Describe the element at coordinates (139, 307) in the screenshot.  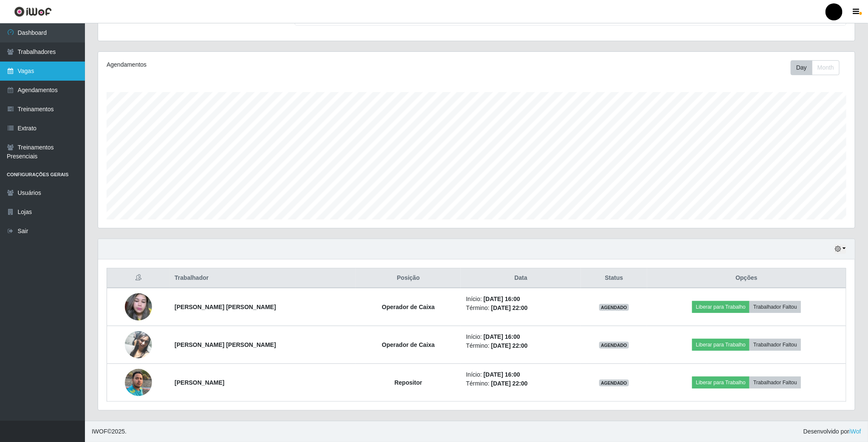
I see `img: 1634907805222.jpeg` at that location.